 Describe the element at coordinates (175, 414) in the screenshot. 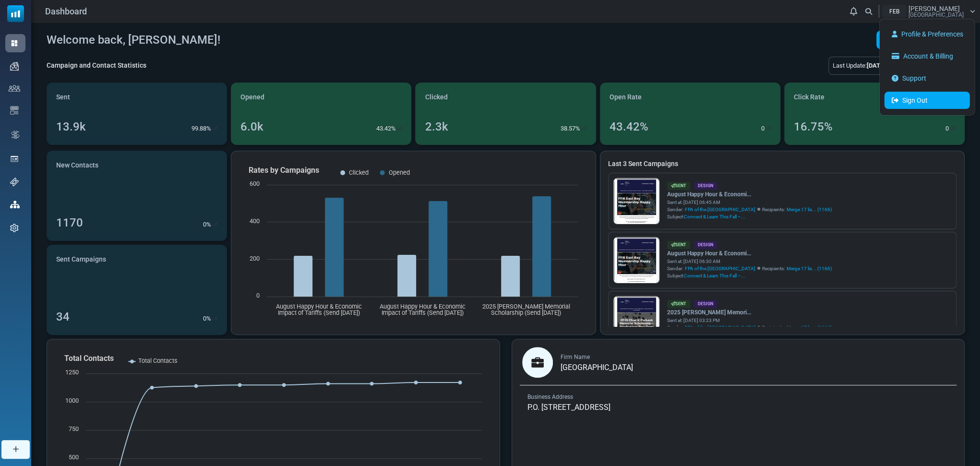

I see `p: Two $1,000 awards` at that location.